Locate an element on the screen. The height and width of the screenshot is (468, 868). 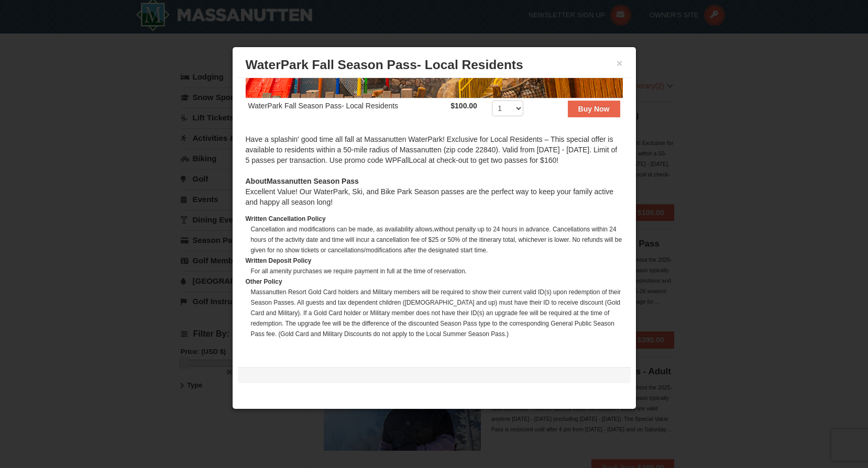
dt: Other Policy is located at coordinates (434, 282).